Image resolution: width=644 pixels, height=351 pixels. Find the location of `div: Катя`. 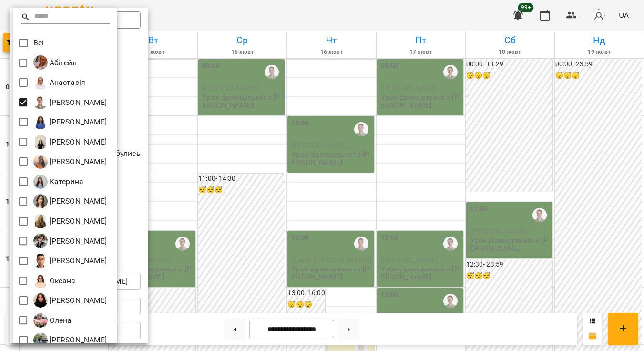

div: Катя is located at coordinates (70, 201).